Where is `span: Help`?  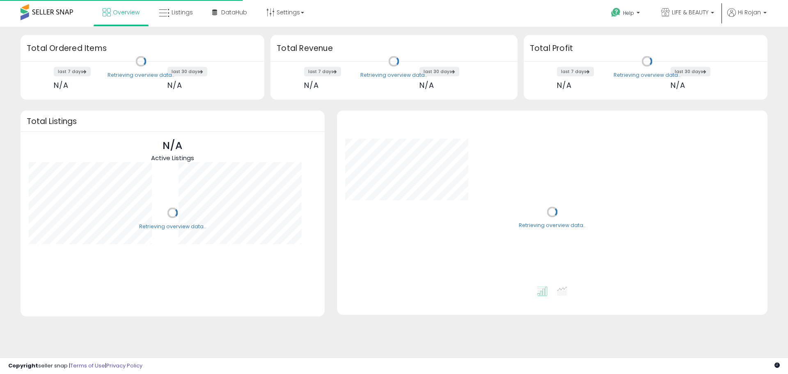
span: Help is located at coordinates (629, 13).